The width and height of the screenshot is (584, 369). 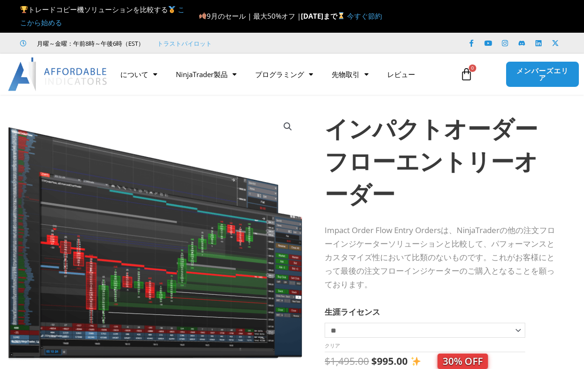 What do you see at coordinates (542, 74) in the screenshot?
I see `font: メンバーズエリア` at bounding box center [542, 74].